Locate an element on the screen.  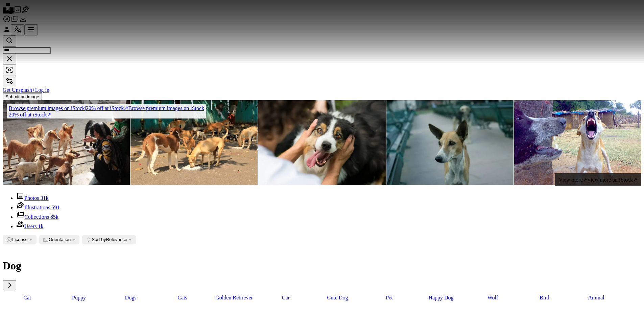
a: Log in is located at coordinates (42, 90).